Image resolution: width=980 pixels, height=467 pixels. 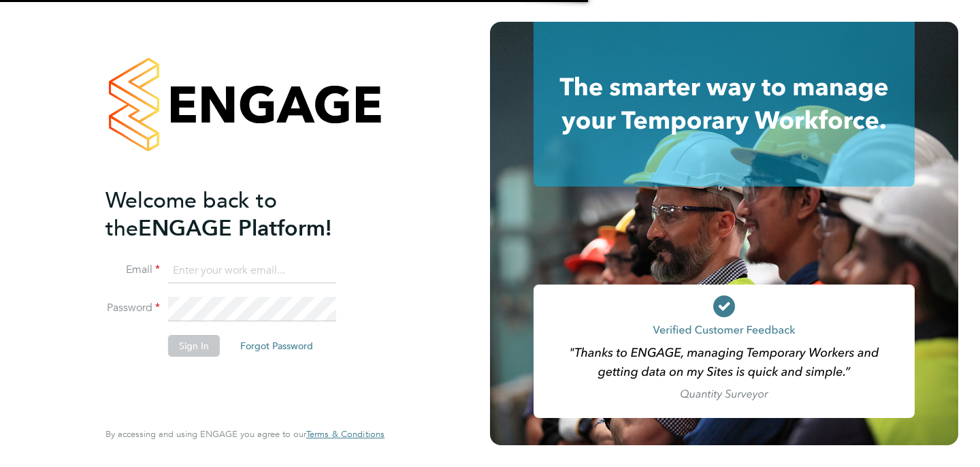 I want to click on span: Welcome back to the, so click(x=191, y=214).